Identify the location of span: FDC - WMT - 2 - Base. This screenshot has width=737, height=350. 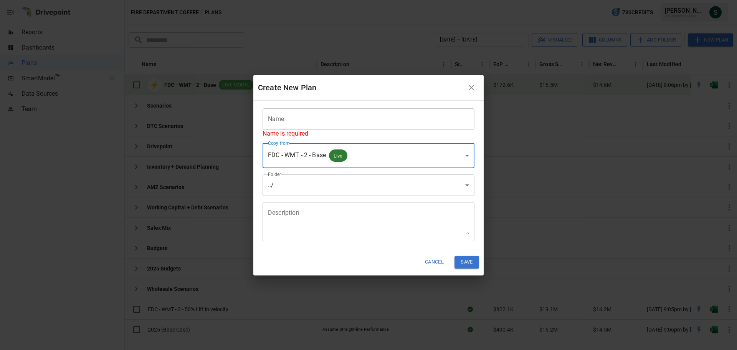
(297, 155).